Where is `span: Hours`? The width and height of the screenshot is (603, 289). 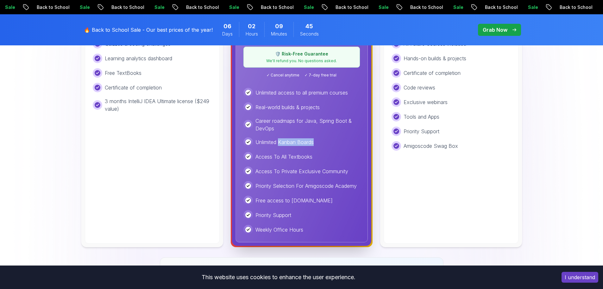 span: Hours is located at coordinates (252, 34).